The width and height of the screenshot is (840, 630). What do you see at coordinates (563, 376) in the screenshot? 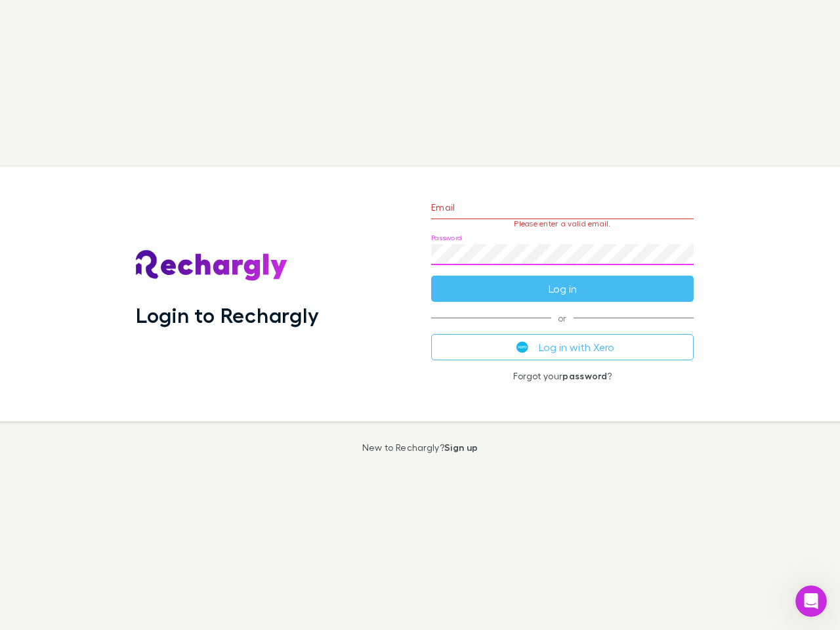
I see `p: Forgot your ?` at bounding box center [563, 376].